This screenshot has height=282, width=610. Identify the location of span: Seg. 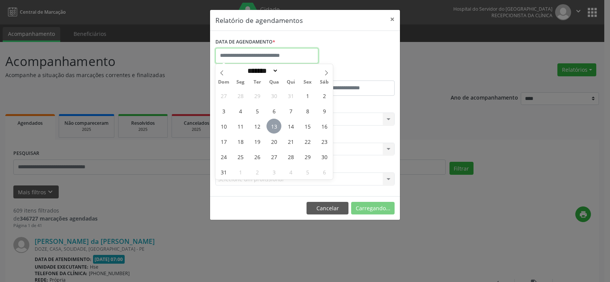
(240, 82).